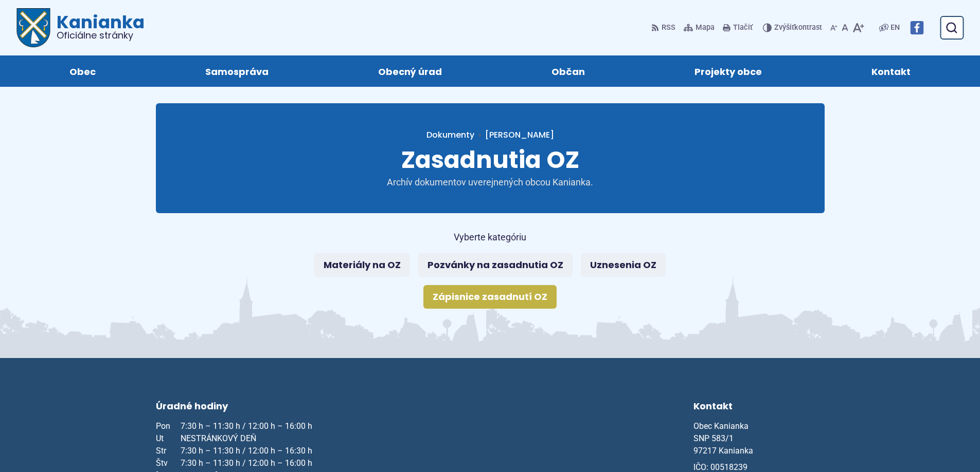 This screenshot has height=472, width=980. Describe the element at coordinates (699, 27) in the screenshot. I see `a: Mapa` at that location.